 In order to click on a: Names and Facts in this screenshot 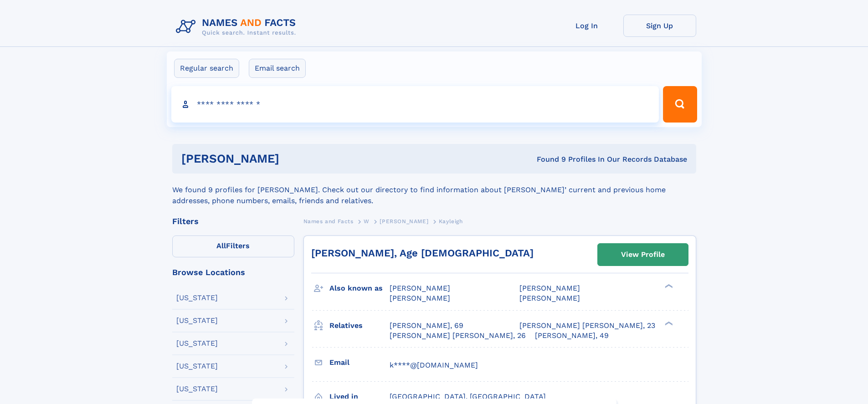, I will do `click(329, 221)`.